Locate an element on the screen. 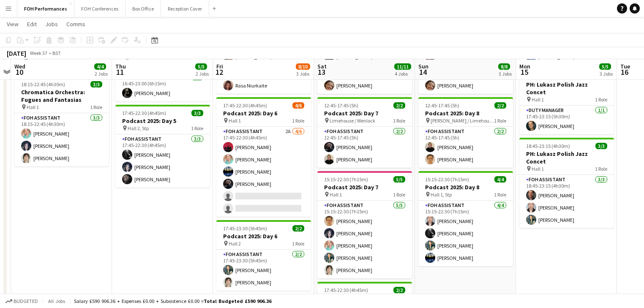 This screenshot has width=644, height=308. button: FOH Performances is located at coordinates (46, 8).